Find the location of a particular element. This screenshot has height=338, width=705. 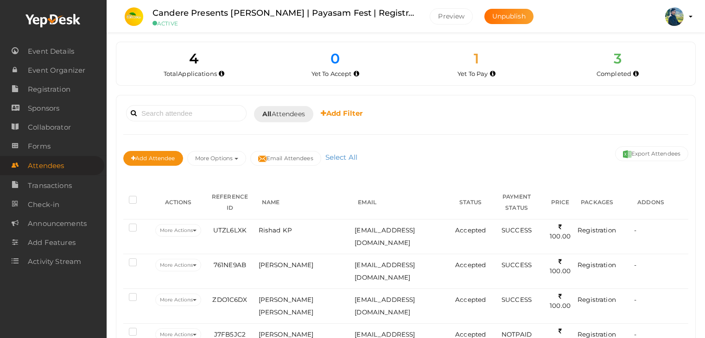

b: All is located at coordinates (266, 114).